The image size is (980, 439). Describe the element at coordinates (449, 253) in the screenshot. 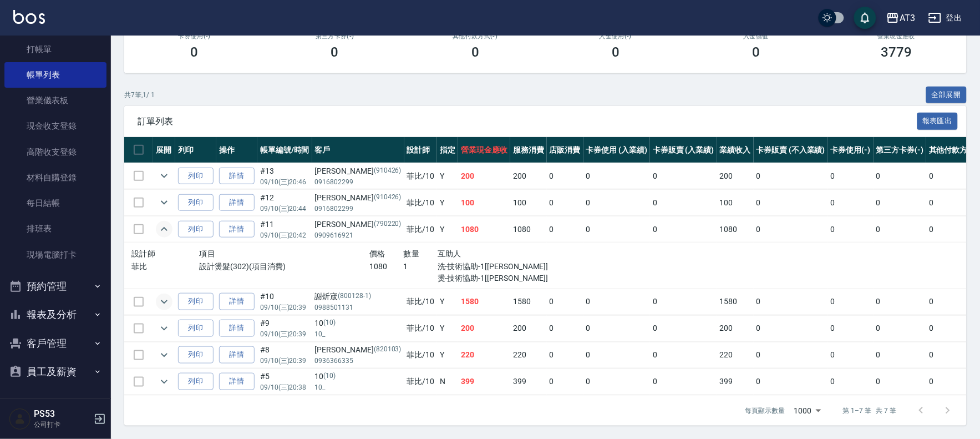

I see `span: 互助人` at that location.